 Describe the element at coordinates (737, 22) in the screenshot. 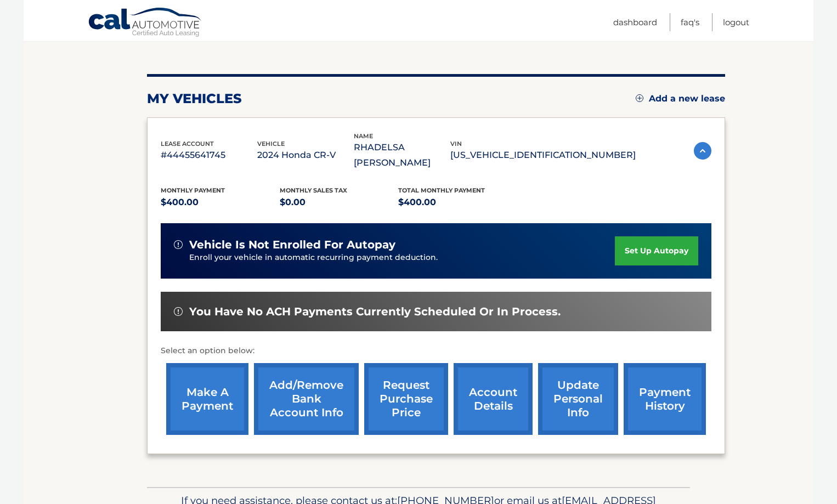

I see `a: Logout` at that location.